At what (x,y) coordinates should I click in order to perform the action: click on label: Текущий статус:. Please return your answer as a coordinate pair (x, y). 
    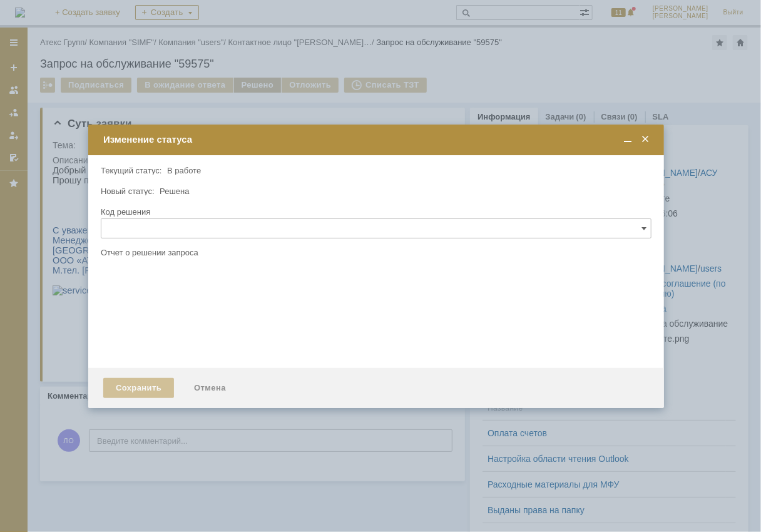
    Looking at the image, I should click on (131, 170).